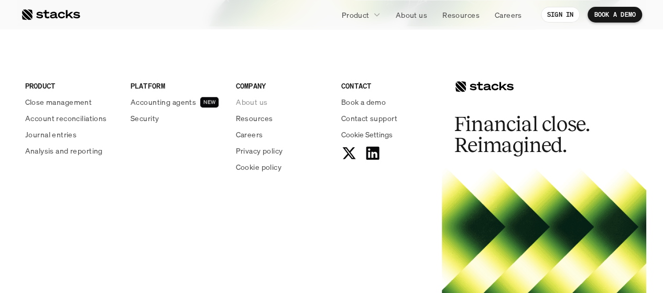  I want to click on p: Security, so click(145, 118).